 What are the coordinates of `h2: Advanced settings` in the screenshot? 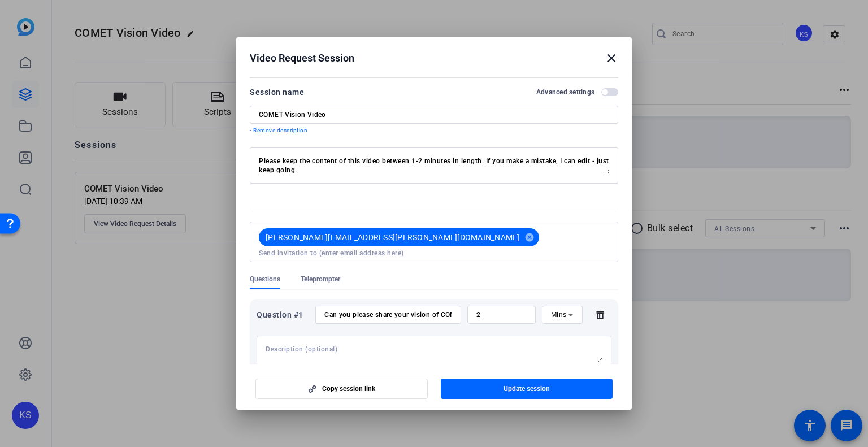 It's located at (565, 92).